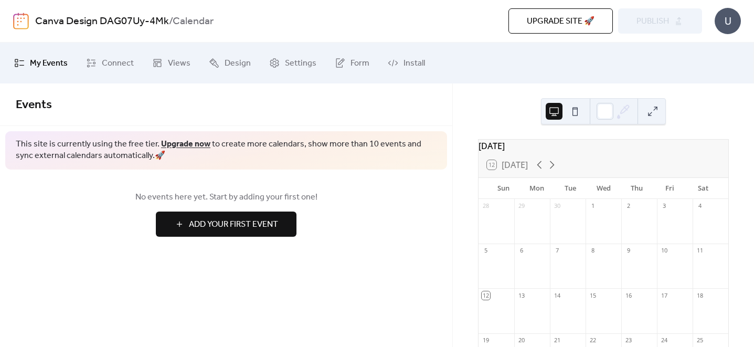  Describe the element at coordinates (636, 188) in the screenshot. I see `div: Thu` at that location.